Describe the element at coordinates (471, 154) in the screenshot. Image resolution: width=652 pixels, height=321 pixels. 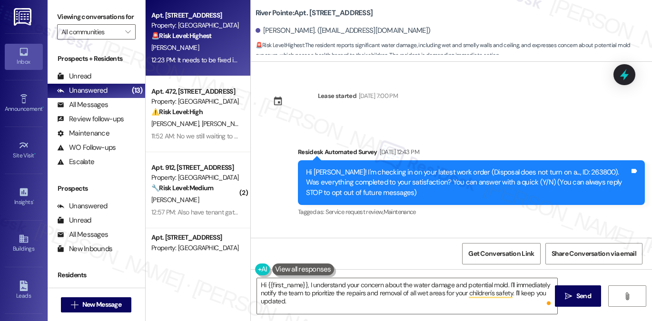
I see `div: Residesk Automated Survey` at that location.